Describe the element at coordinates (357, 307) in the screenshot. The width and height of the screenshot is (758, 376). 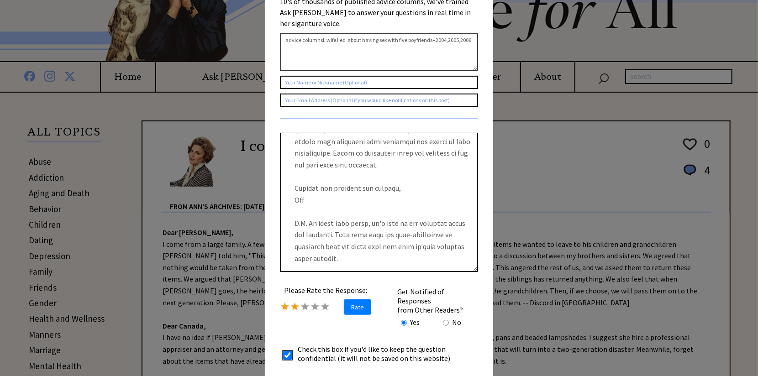
I see `span: Rate` at that location.